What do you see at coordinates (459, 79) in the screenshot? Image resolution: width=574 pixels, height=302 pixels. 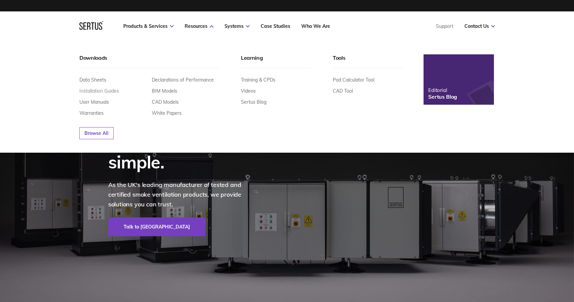 I see `a: EditorialSertus Blog` at bounding box center [459, 79].